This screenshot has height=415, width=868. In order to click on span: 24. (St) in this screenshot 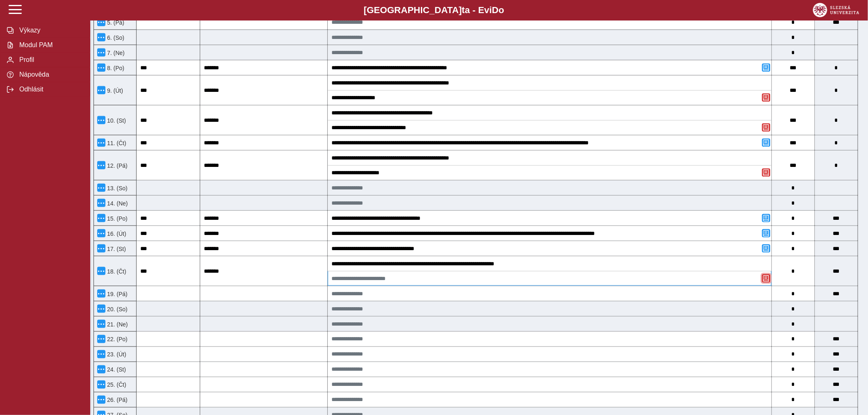, I will do `click(116, 370)`.